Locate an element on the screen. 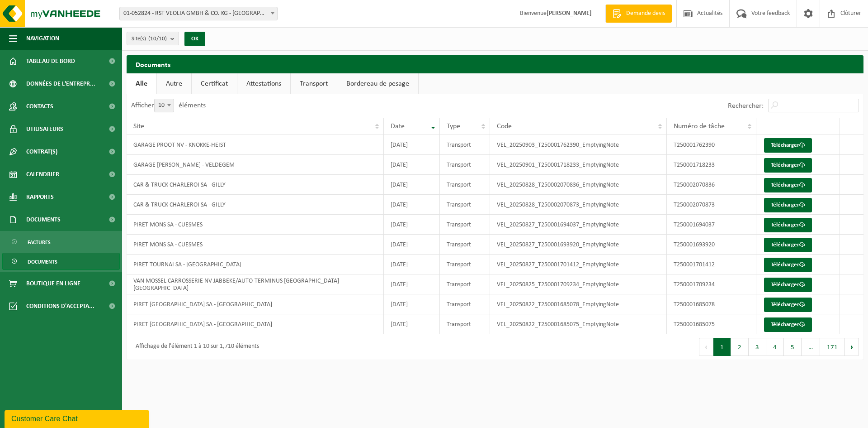  a: Bordereau de pesage is located at coordinates (378, 83).